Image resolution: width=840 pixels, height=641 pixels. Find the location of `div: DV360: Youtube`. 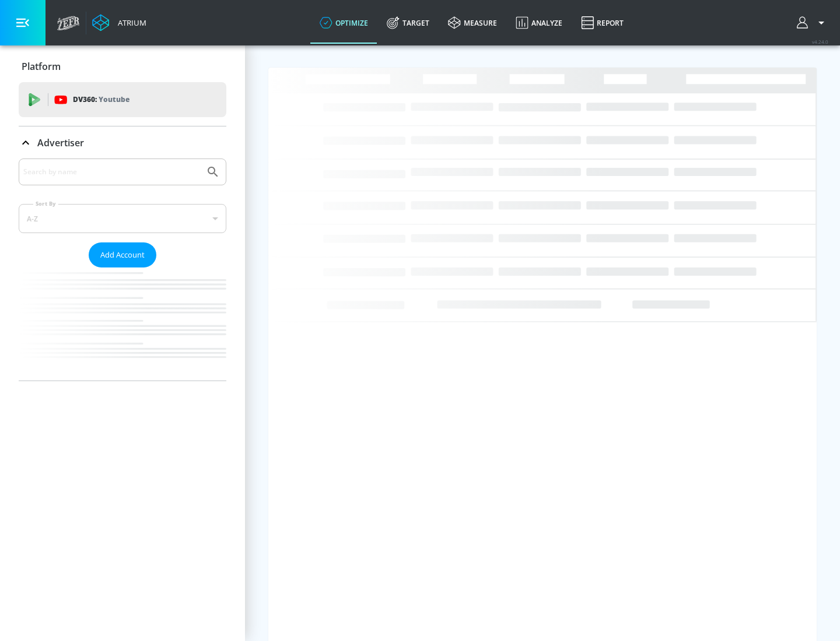

div: DV360: Youtube is located at coordinates (122, 100).